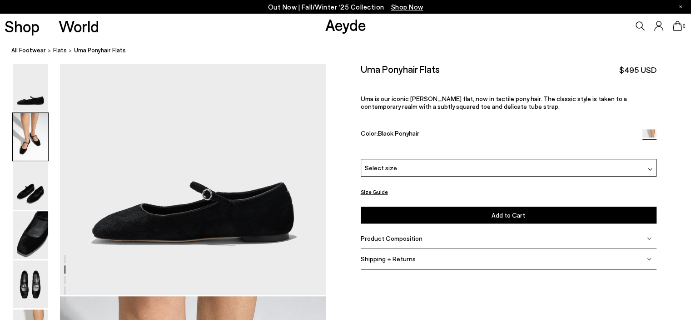 Image resolution: width=691 pixels, height=320 pixels. Describe the element at coordinates (509, 215) in the screenshot. I see `button: Add to Cart` at that location.